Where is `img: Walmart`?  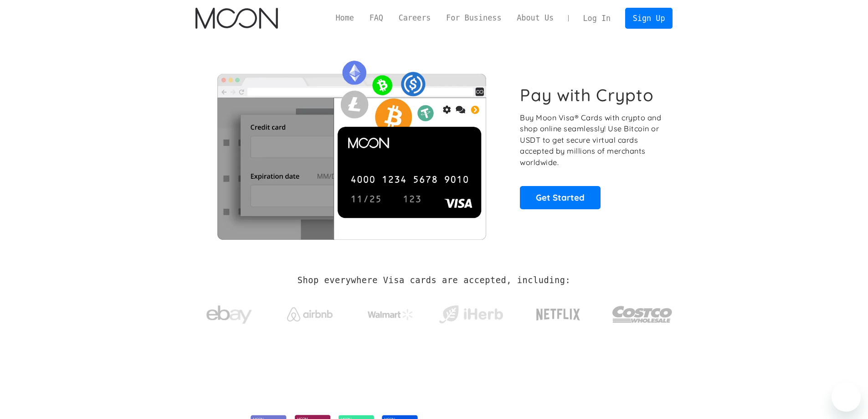 img: Walmart is located at coordinates (390, 314).